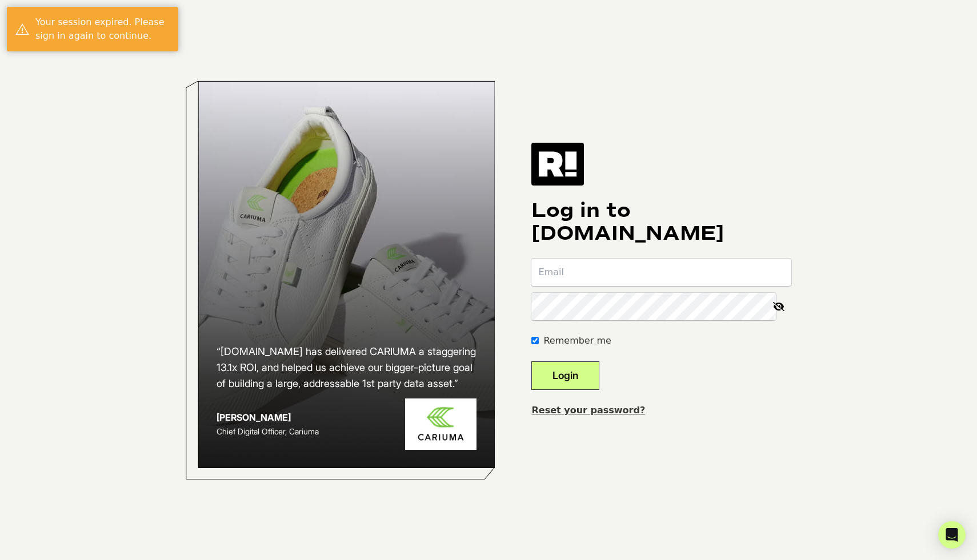  Describe the element at coordinates (565, 376) in the screenshot. I see `button: Login` at that location.